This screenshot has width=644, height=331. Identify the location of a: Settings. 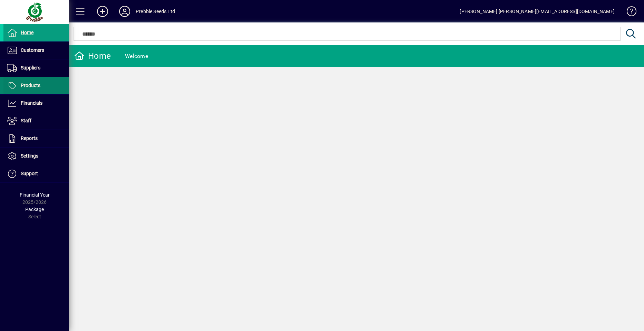
(36, 156).